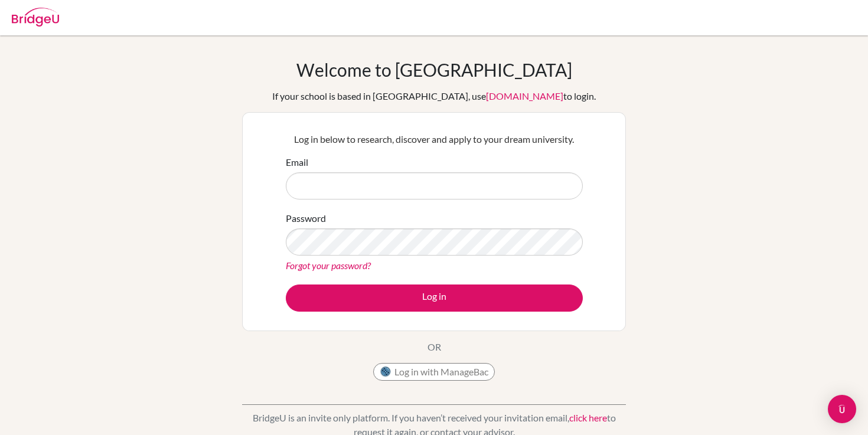 This screenshot has height=435, width=868. I want to click on p: Log in below to research, discover and apply to your dream university., so click(434, 140).